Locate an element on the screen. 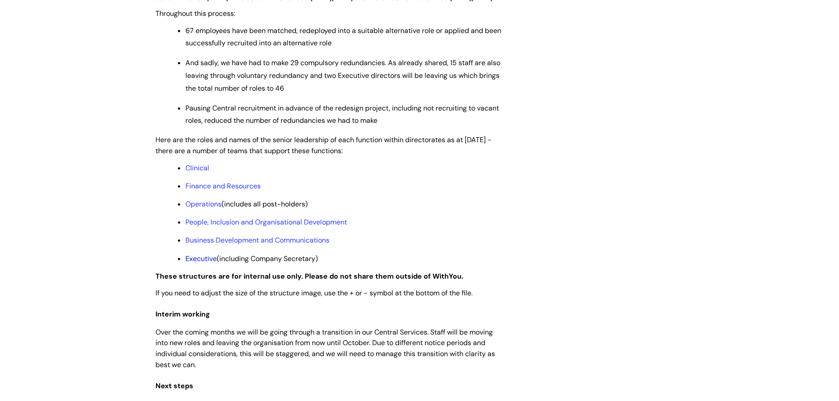  a: Executive is located at coordinates (201, 258).